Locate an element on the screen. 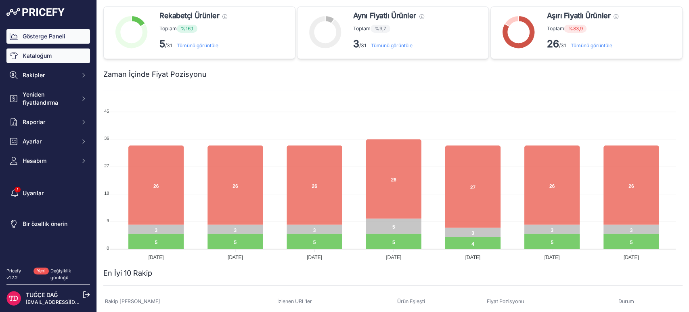  tspan: 36 is located at coordinates (107, 138).